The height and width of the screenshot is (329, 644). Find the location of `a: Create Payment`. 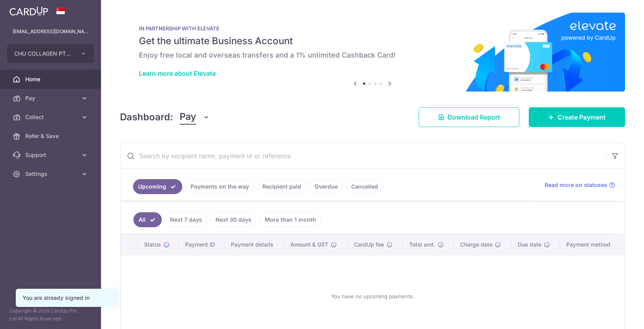

a: Create Payment is located at coordinates (577, 117).